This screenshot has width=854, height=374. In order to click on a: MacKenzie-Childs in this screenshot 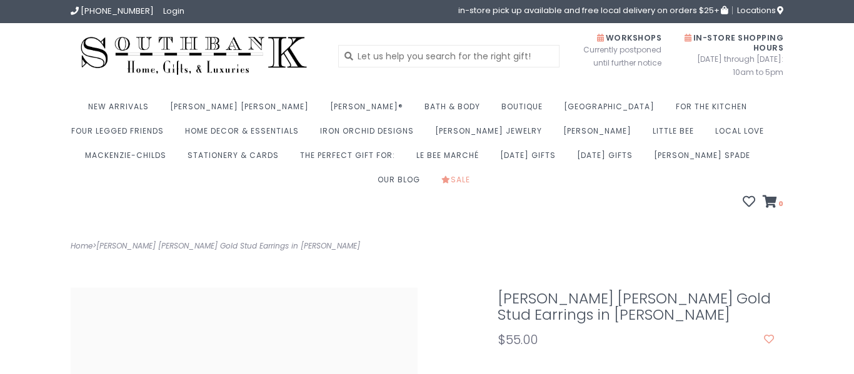, I will do `click(129, 159)`.